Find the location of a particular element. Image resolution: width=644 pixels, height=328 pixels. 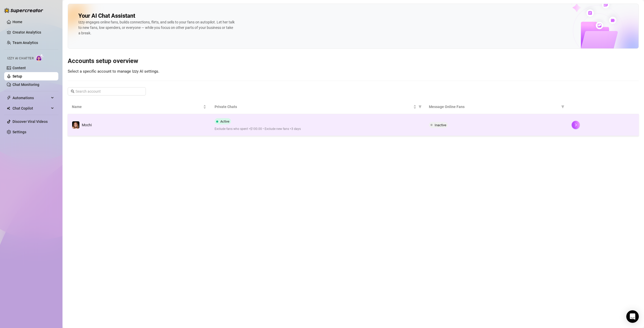

img: Mochi is located at coordinates (76, 125).